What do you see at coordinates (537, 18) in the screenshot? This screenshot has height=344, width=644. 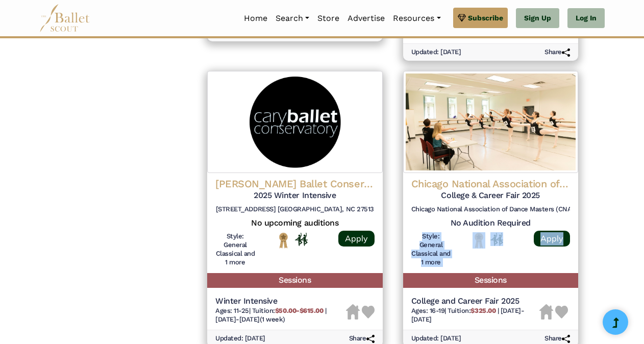 I see `a: Sign Up` at bounding box center [537, 18].